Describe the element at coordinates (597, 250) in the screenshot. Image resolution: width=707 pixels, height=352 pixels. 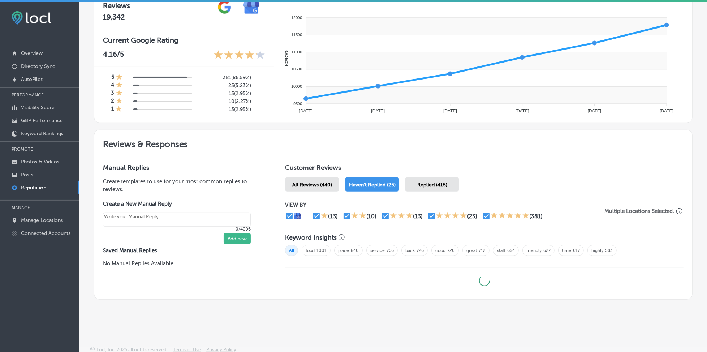
I see `a: highly` at that location.